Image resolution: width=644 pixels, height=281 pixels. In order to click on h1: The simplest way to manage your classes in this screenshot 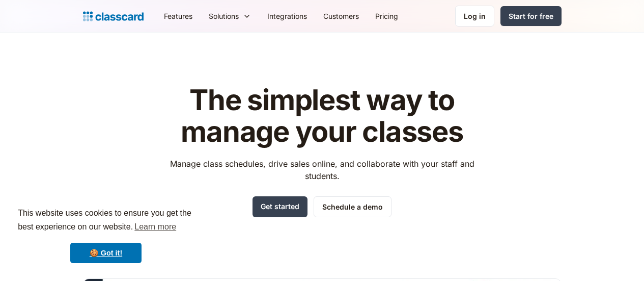, I will do `click(322, 116)`.